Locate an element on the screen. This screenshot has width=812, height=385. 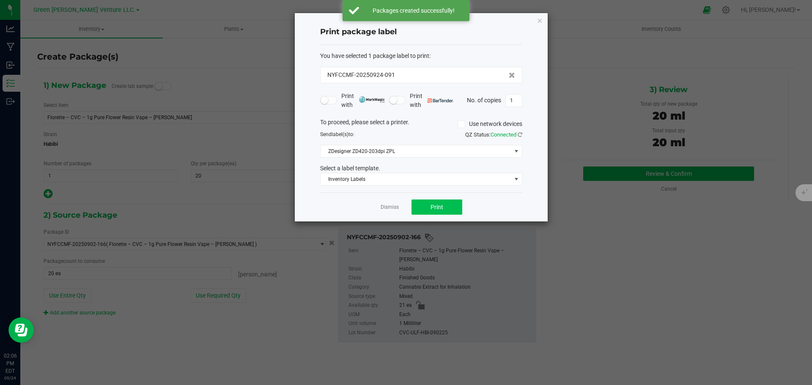
label: Use network devices is located at coordinates (490, 124).